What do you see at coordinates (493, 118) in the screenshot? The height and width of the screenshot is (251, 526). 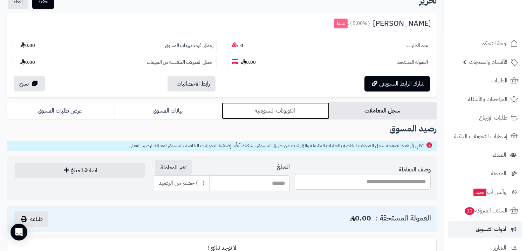 I see `span: طلبات الإرجاع` at bounding box center [493, 118].